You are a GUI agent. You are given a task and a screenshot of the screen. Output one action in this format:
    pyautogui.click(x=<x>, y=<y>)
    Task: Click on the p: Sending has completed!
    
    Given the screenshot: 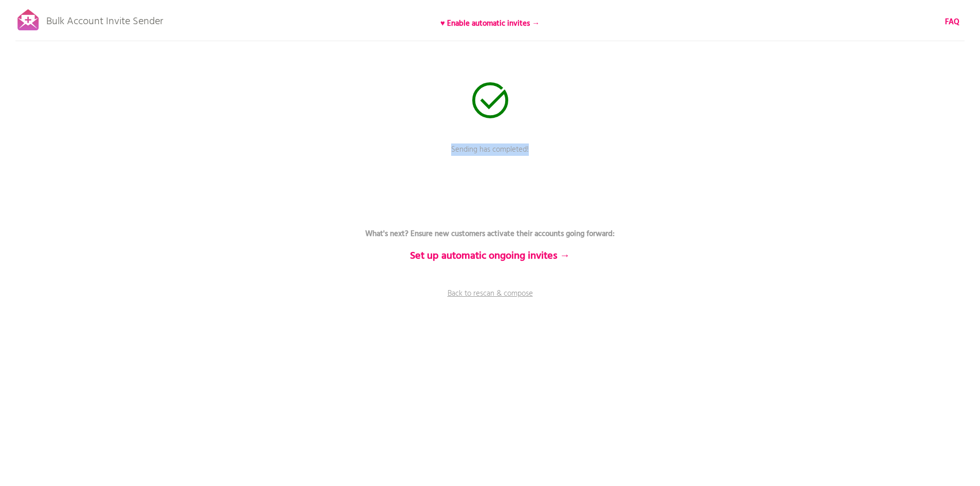 What is the action you would take?
    pyautogui.click(x=490, y=157)
    